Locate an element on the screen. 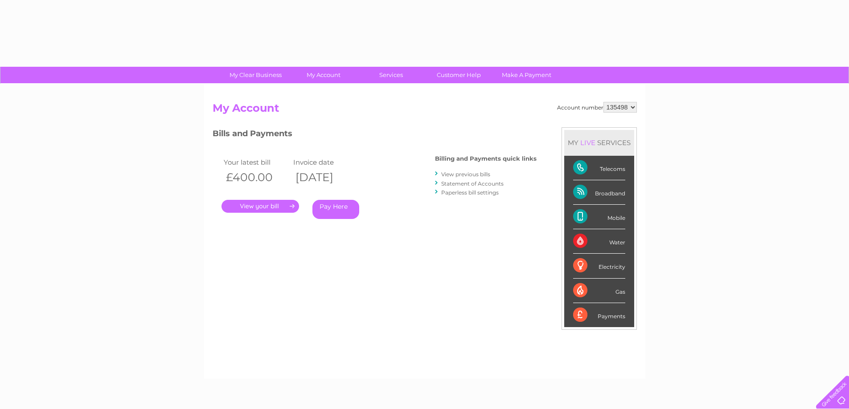 The height and width of the screenshot is (409, 849). div: Broadband is located at coordinates (599, 192).